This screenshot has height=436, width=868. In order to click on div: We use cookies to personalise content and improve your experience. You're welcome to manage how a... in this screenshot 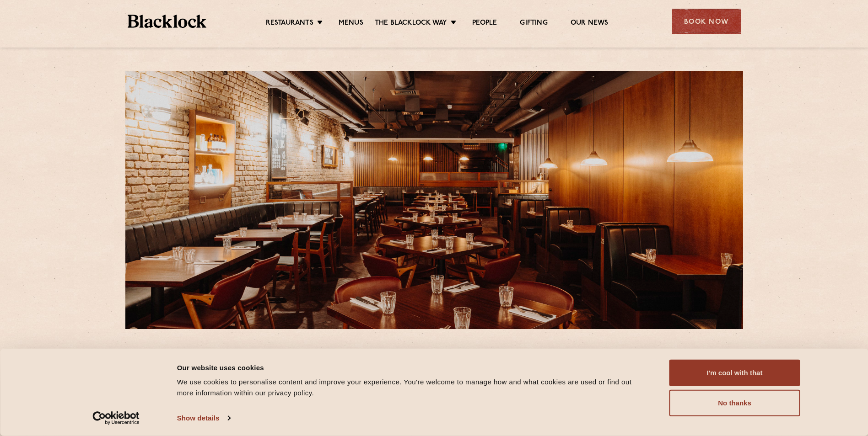, I will do `click(413, 388)`.